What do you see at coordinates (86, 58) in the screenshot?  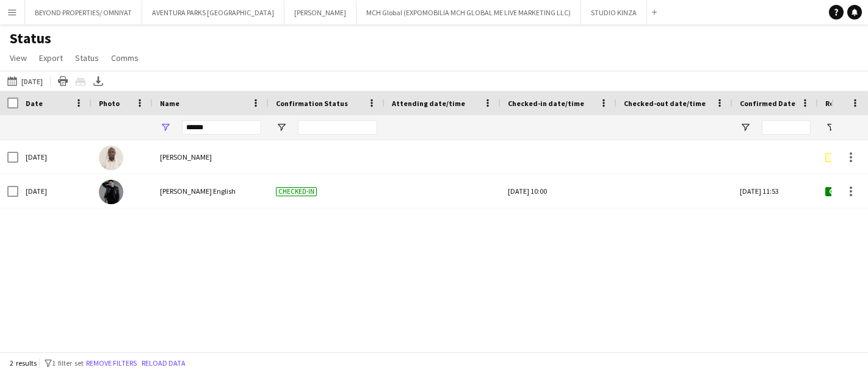 I see `a: Status` at bounding box center [86, 58].